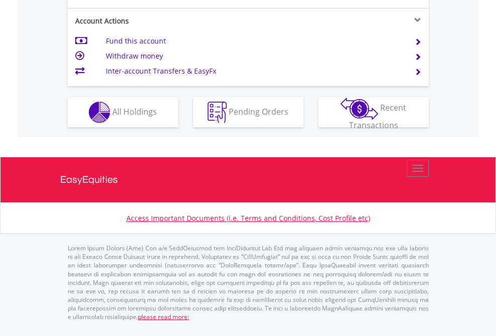  What do you see at coordinates (134, 111) in the screenshot?
I see `span: All Holdings` at bounding box center [134, 111].